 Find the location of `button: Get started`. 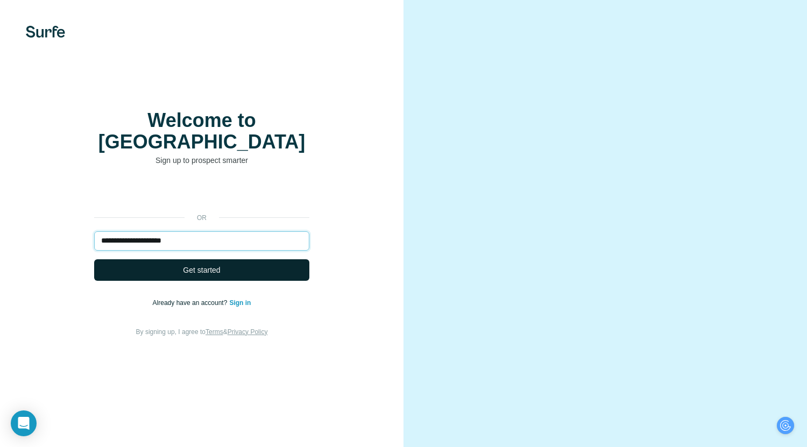

button: Get started is located at coordinates (202, 270).